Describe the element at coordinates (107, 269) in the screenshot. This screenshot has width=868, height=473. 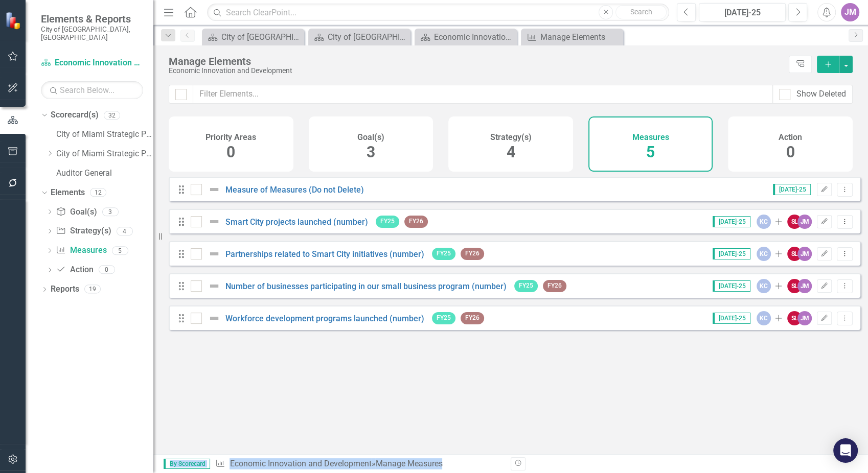
I see `div: 0` at that location.